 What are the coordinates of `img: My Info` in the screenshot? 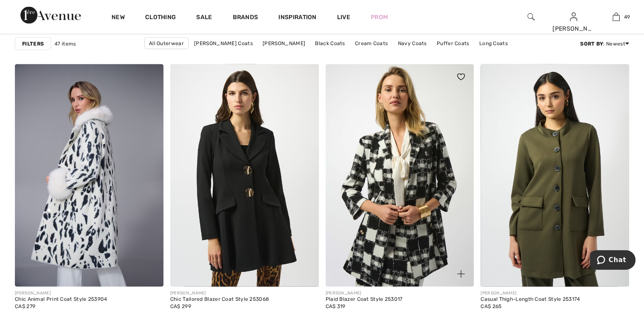 It's located at (574, 17).